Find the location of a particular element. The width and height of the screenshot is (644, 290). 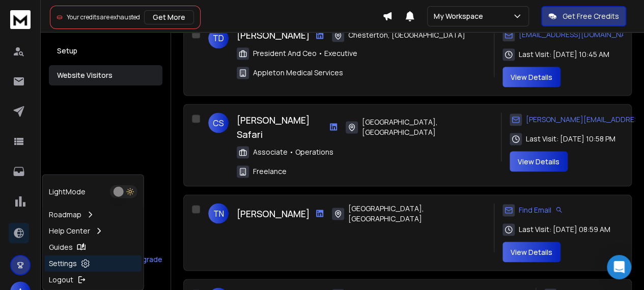

a: Settings is located at coordinates (93, 263).